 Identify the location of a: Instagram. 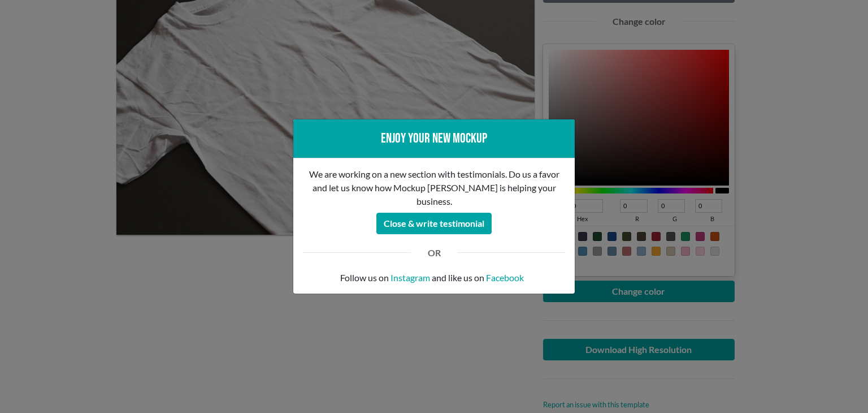
(410, 278).